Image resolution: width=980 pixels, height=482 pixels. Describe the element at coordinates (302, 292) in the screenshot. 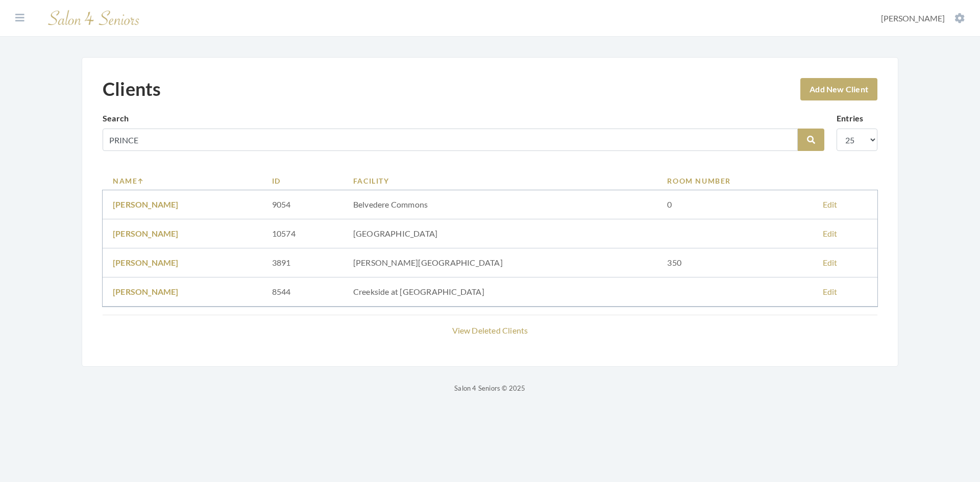

I see `td: 8544` at that location.